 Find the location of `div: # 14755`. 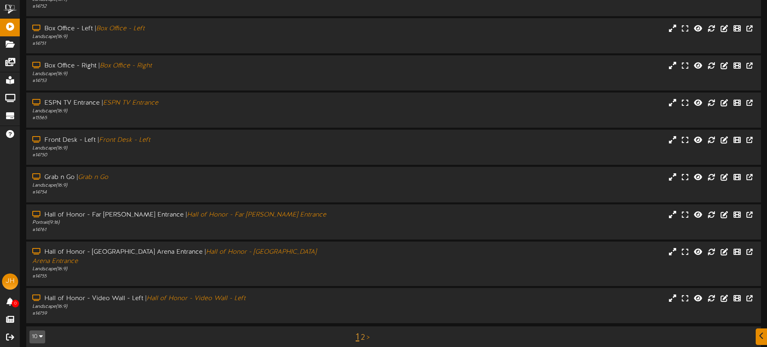

div: # 14755 is located at coordinates (179, 276).